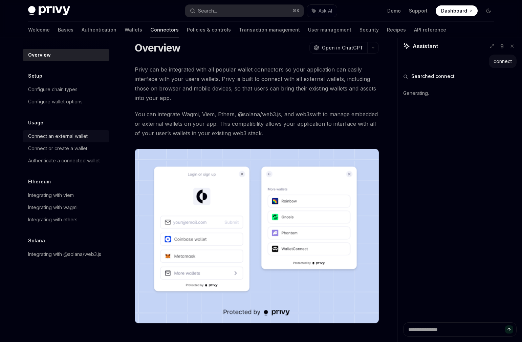 The height and width of the screenshot is (342, 522). What do you see at coordinates (58, 148) in the screenshot?
I see `div: Connect or create a wallet` at bounding box center [58, 148].